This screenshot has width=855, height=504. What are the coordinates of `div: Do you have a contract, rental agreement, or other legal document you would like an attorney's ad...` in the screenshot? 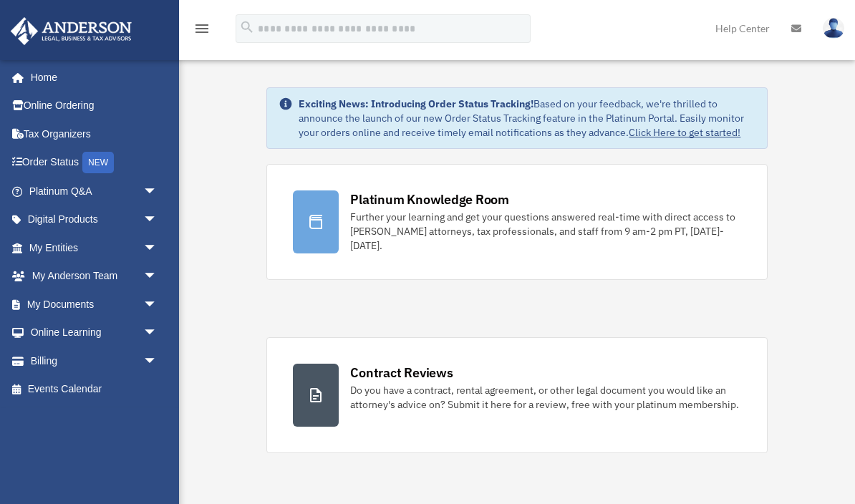 It's located at (545, 397).